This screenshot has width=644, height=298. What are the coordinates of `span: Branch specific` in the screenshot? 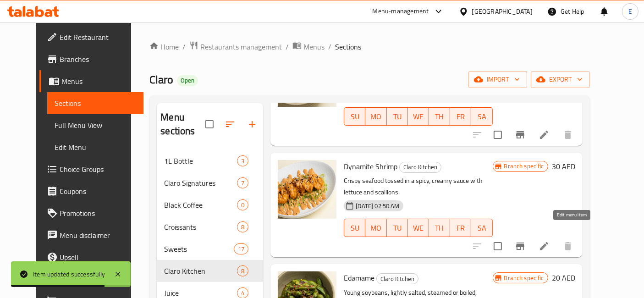 It's located at (524, 166).